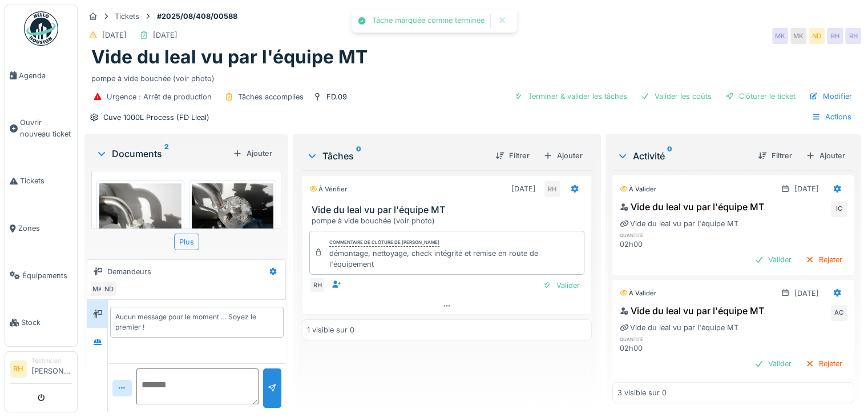  What do you see at coordinates (186, 241) in the screenshot?
I see `div: Plus` at bounding box center [186, 241].